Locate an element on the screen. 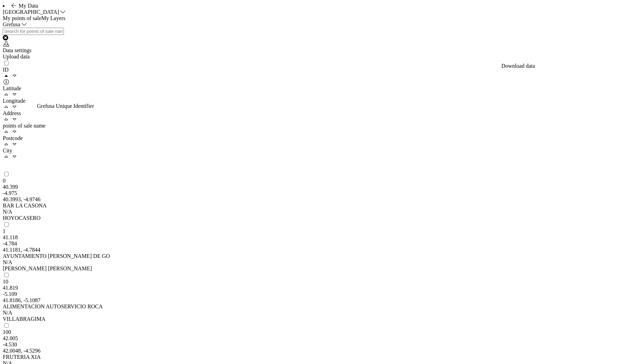 The height and width of the screenshot is (364, 644). div: 40.3993, -4.9746 is located at coordinates (40, 199).